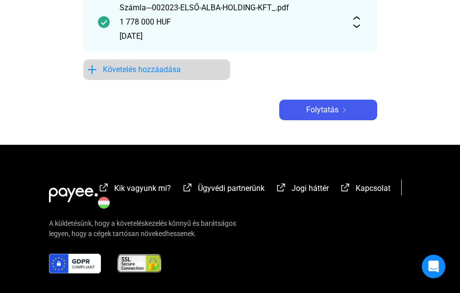 The width and height of the screenshot is (460, 293). I want to click on img: gdpr, so click(75, 263).